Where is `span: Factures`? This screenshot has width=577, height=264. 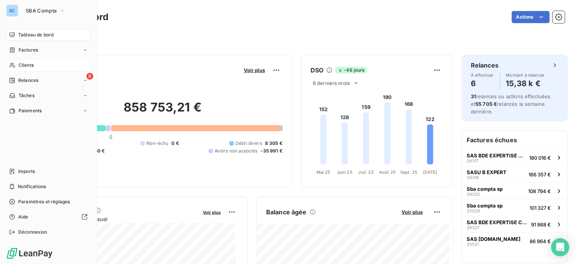
span: Factures is located at coordinates (28, 50).